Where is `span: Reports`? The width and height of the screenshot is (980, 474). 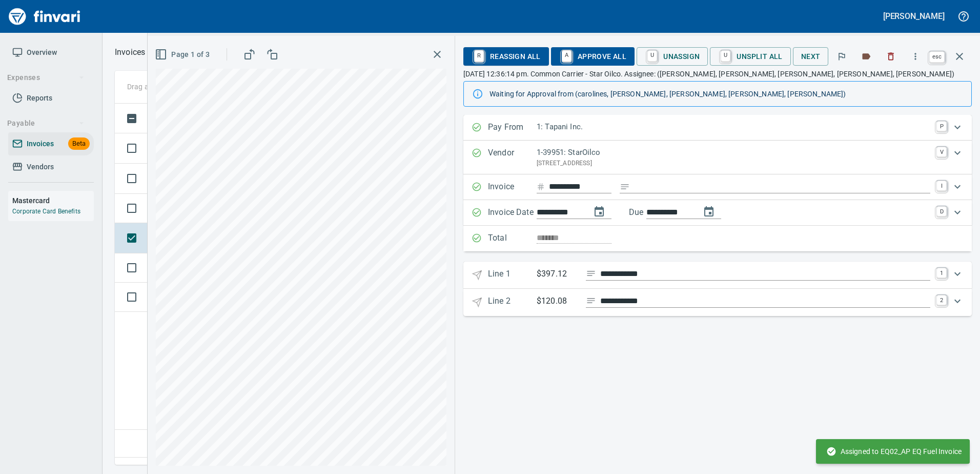 span: Reports is located at coordinates (39, 98).